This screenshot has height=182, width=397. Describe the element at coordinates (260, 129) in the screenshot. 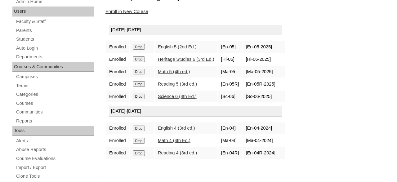

I see `td: [En-04-2024]` at that location.